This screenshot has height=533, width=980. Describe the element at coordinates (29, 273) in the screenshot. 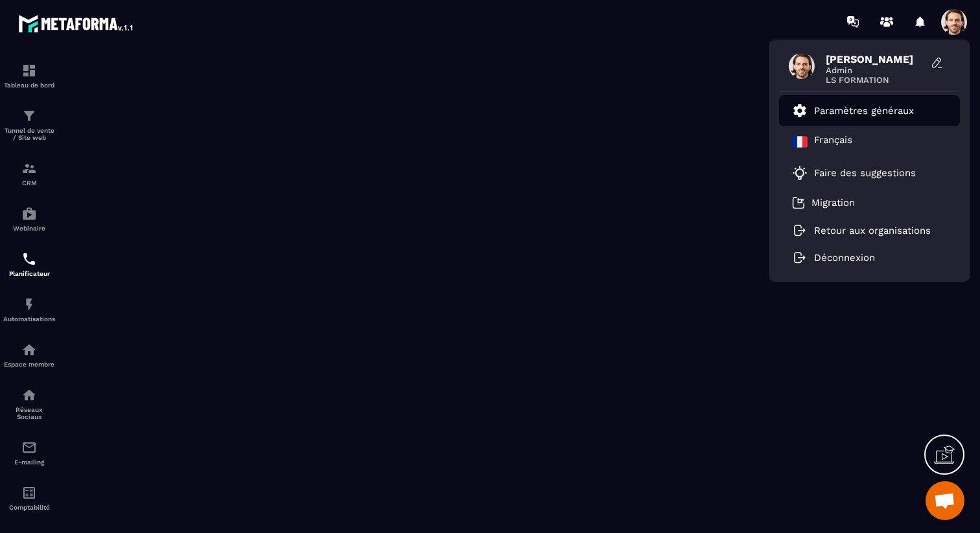

I see `p: Planificateur` at that location.